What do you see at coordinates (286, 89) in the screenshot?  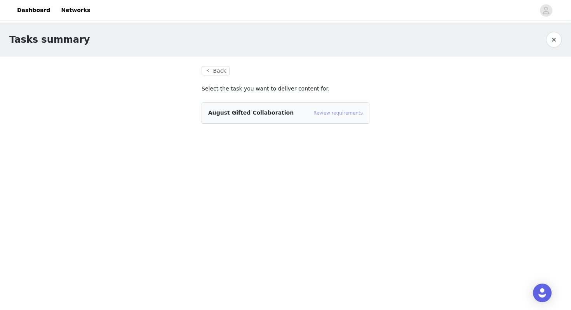 I see `p: Select the task you want to deliver content for.` at bounding box center [286, 89].